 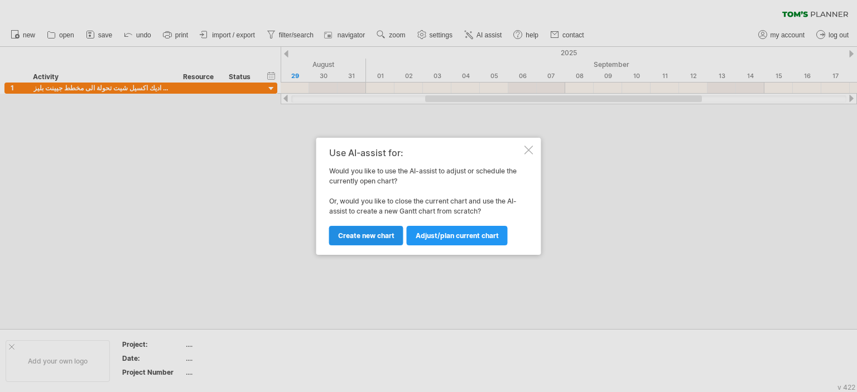 I want to click on span: Create new chart, so click(x=366, y=235).